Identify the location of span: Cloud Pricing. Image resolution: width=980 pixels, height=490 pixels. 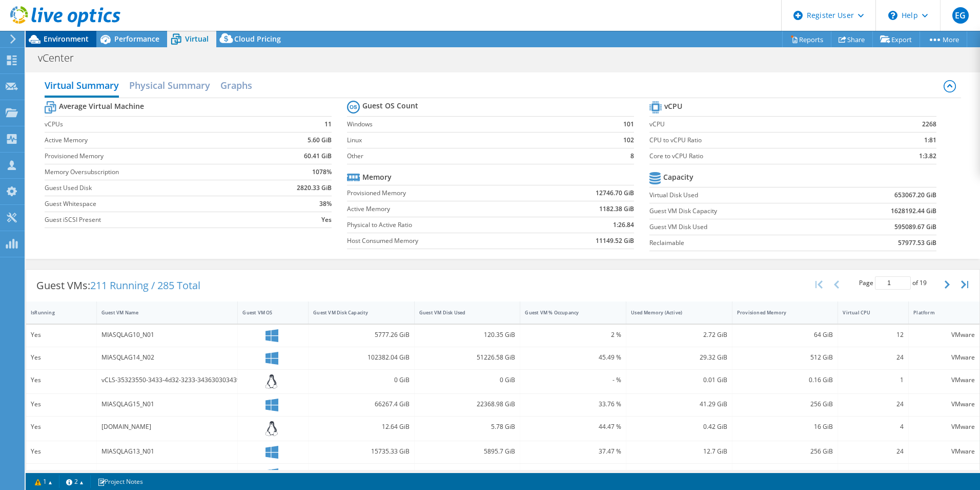
(257, 39).